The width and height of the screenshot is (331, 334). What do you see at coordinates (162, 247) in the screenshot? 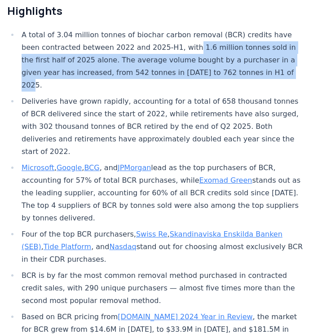
I see `li: Four of the top BCR purchasers, , , , and stand out for choosing almost exclusively BCR in their ...` at bounding box center [162, 247].